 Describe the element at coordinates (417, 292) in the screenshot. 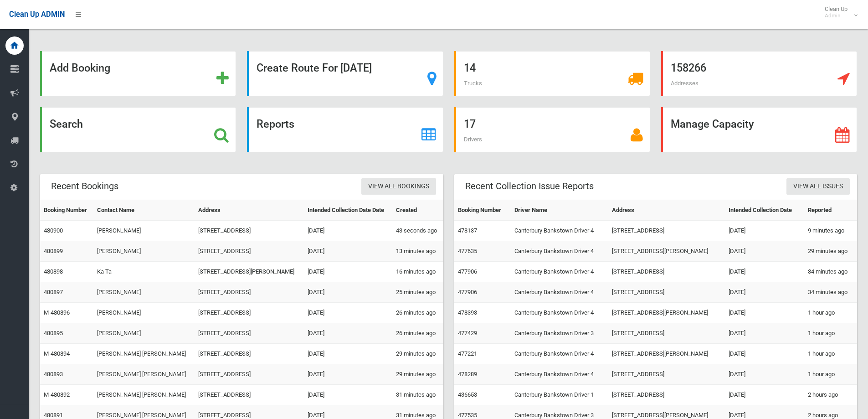

I see `td: 25 minutes ago` at that location.